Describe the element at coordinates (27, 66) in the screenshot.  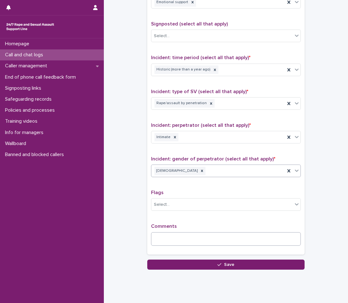
I see `p: Caller management` at that location.